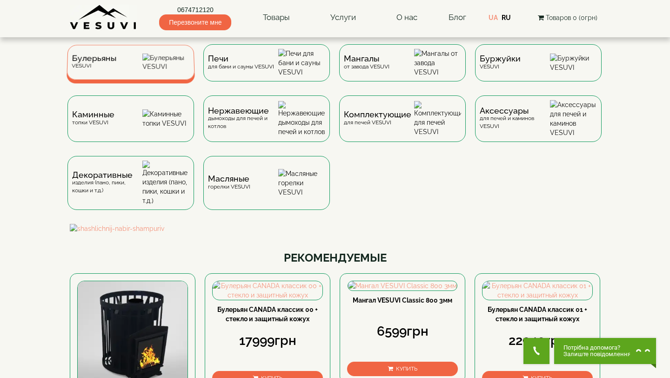 The width and height of the screenshot is (670, 378). What do you see at coordinates (567, 18) in the screenshot?
I see `button: Товаров 0 (0грн)` at bounding box center [567, 18].